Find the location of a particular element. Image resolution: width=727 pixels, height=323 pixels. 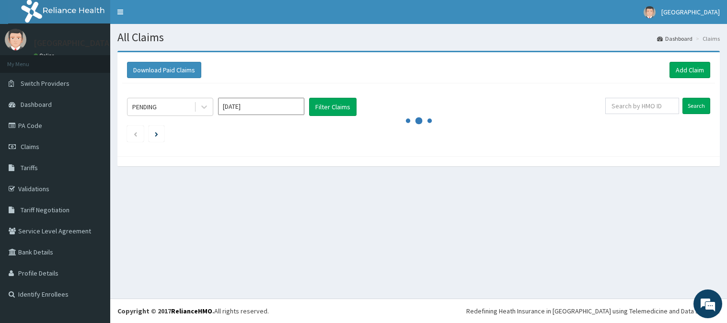

span: Dashboard is located at coordinates (36, 104).